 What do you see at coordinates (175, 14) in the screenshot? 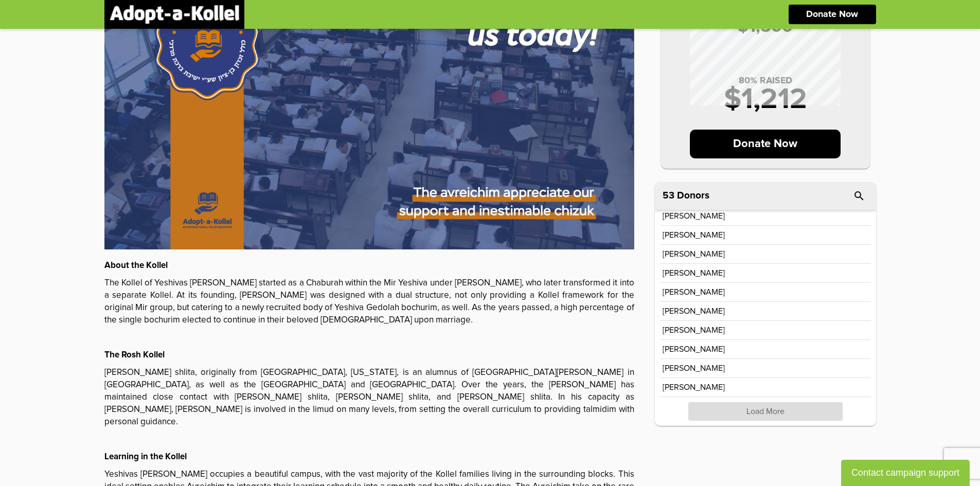
I see `img: logonobg.png` at bounding box center [175, 14].